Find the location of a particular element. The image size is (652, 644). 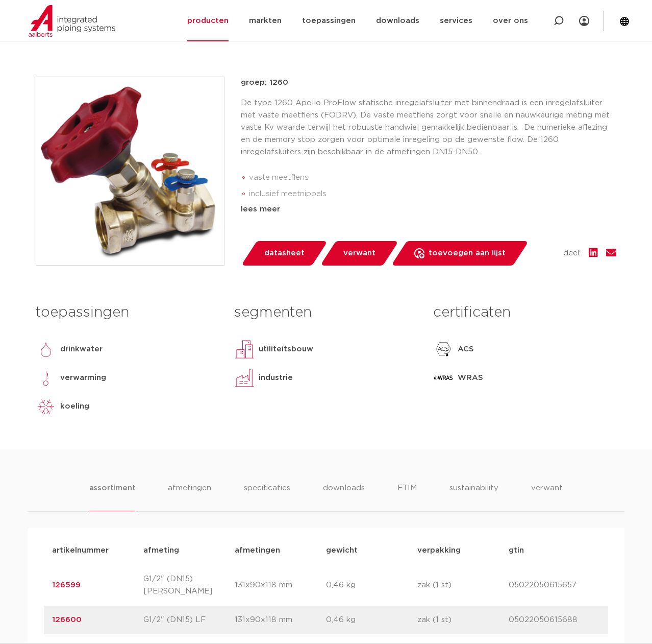

p: afmetingen is located at coordinates (280, 550).